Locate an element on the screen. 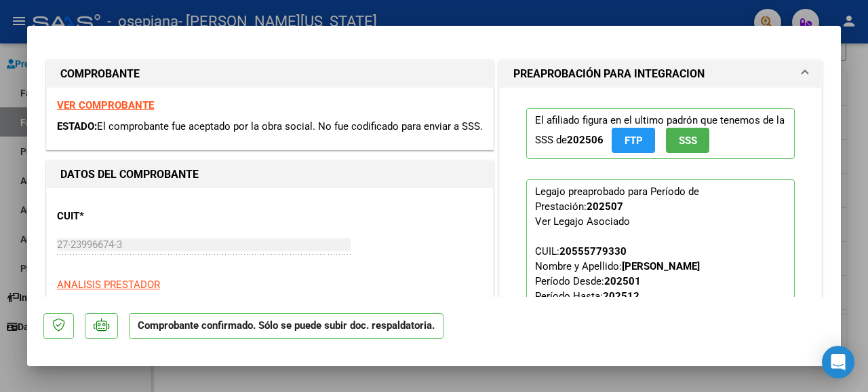  p: El afiliado figura en el ultimo padrón que tenemos de la SSS de is located at coordinates (660, 133).